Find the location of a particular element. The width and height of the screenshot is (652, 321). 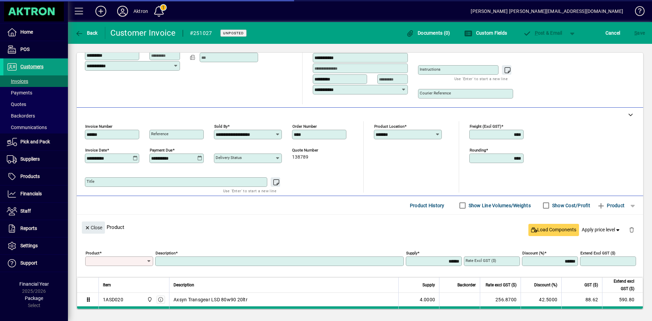

a: Communications is located at coordinates (36, 127).